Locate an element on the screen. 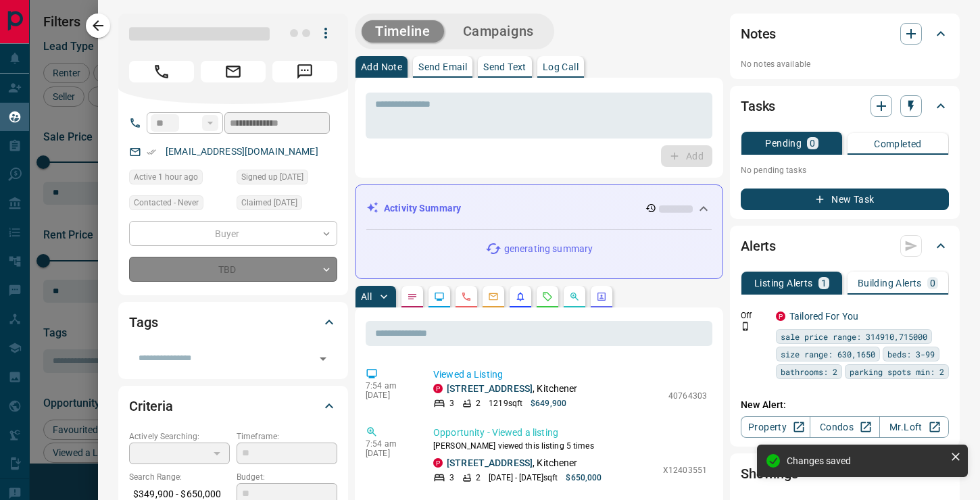 The height and width of the screenshot is (500, 980). h2: Alerts is located at coordinates (758, 246).